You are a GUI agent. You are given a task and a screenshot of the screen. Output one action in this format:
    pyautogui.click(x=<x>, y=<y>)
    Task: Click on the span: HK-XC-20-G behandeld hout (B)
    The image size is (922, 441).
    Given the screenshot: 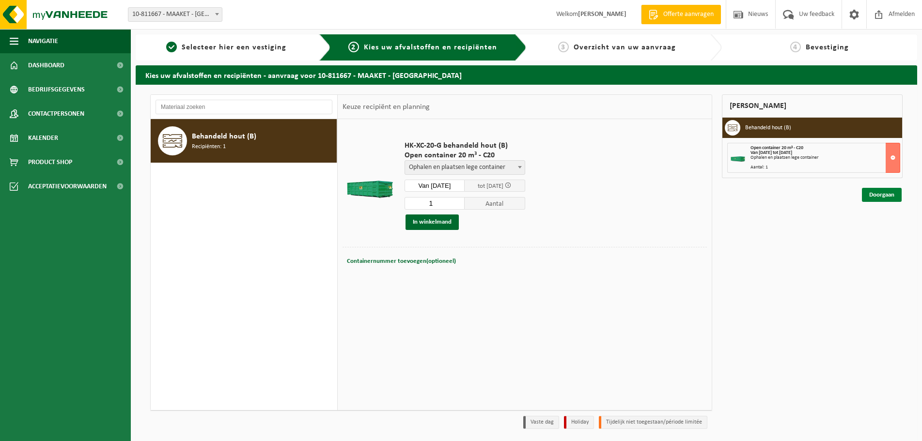 What is the action you would take?
    pyautogui.click(x=464, y=146)
    